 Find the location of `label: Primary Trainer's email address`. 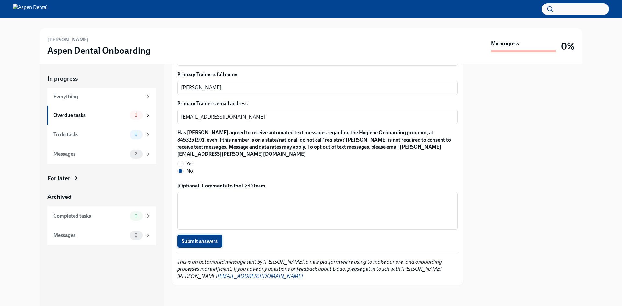

label: Primary Trainer's email address is located at coordinates (318, 104).